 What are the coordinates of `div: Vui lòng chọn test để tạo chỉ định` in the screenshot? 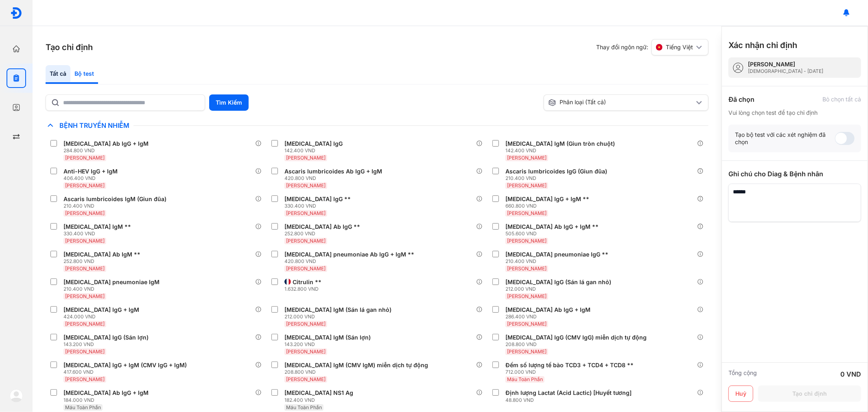 It's located at (795, 113).